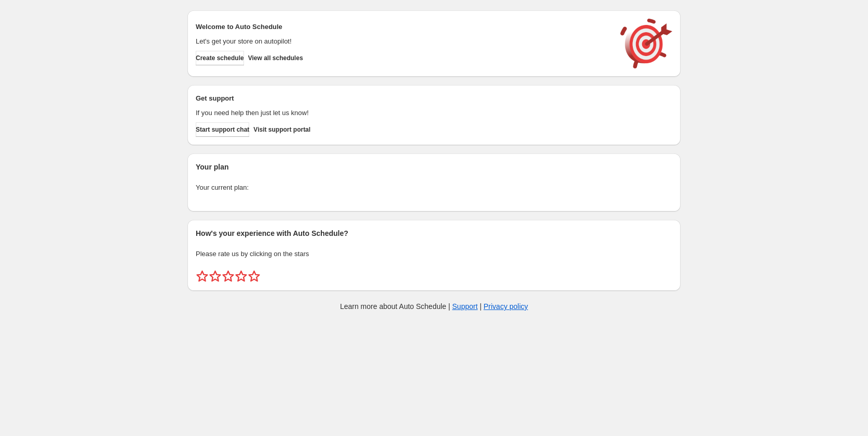 Image resolution: width=868 pixels, height=436 pixels. Describe the element at coordinates (403, 27) in the screenshot. I see `h2: Welcome to Auto Schedule` at that location.